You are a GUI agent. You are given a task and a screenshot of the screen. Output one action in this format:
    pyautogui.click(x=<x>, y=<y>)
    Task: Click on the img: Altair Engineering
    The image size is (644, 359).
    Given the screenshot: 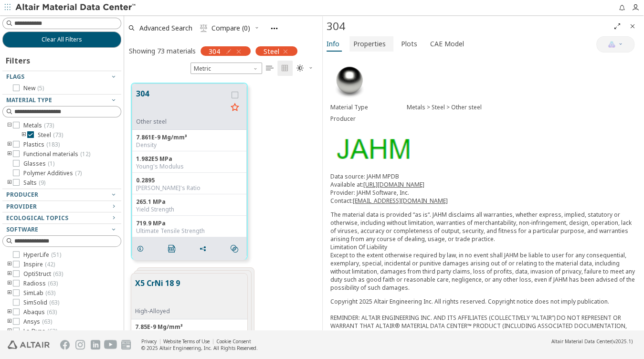 What is the action you would take?
    pyautogui.click(x=28, y=345)
    